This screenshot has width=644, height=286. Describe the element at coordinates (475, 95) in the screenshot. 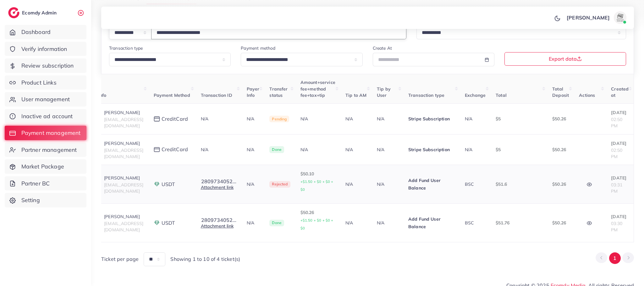

I see `span: Exchange` at that location.